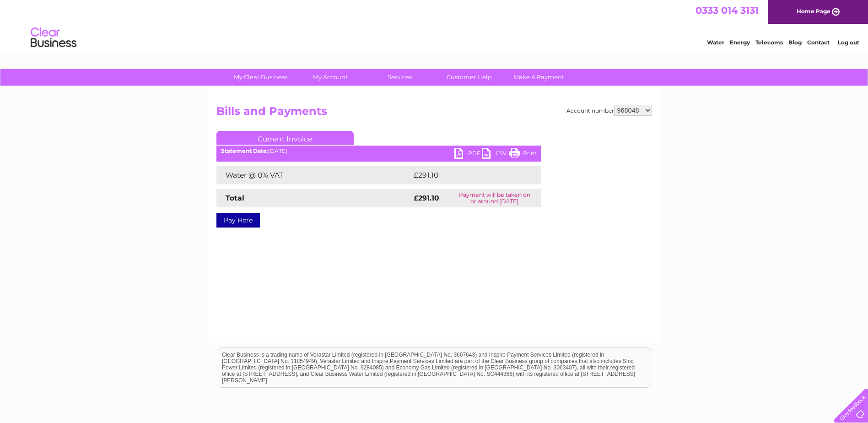 The image size is (868, 423). Describe the element at coordinates (727, 10) in the screenshot. I see `a: 0333 014 3131` at that location.